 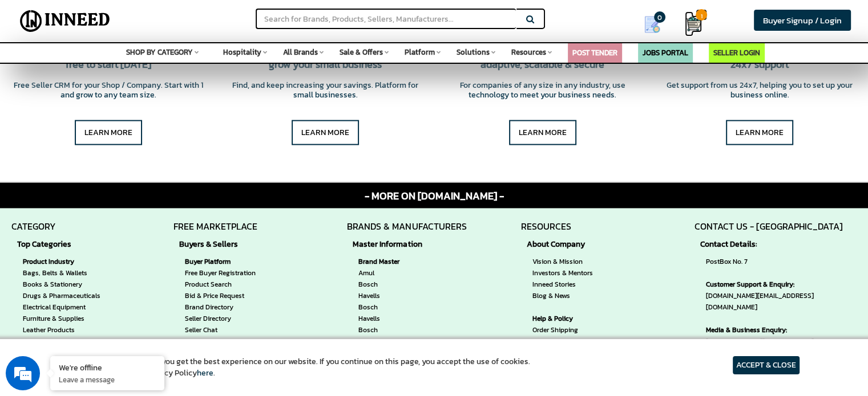 I want to click on a: Multi Company Account, so click(x=239, y=342).